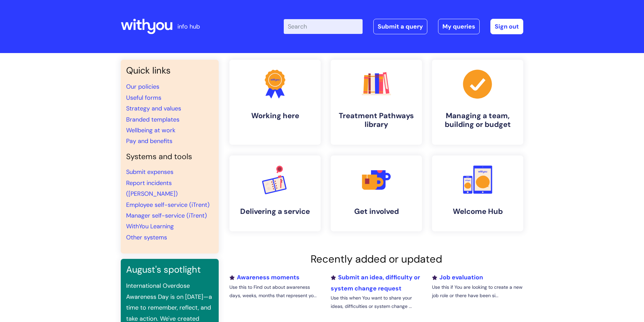  What do you see at coordinates (149, 141) in the screenshot?
I see `a: Pay and benefits` at bounding box center [149, 141].